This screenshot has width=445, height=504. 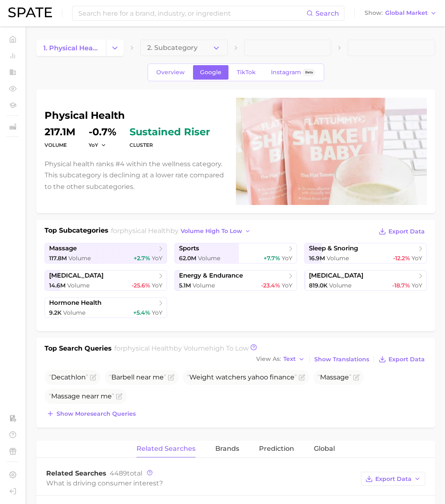 What do you see at coordinates (401, 286) in the screenshot?
I see `span: -18.7%` at bounding box center [401, 286].